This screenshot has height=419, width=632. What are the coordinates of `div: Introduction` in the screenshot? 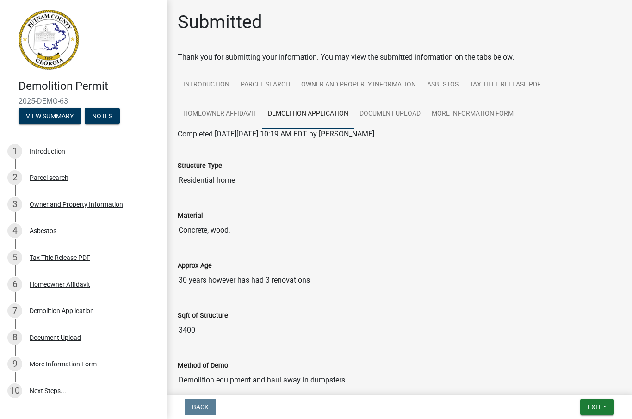 It's located at (47, 151).